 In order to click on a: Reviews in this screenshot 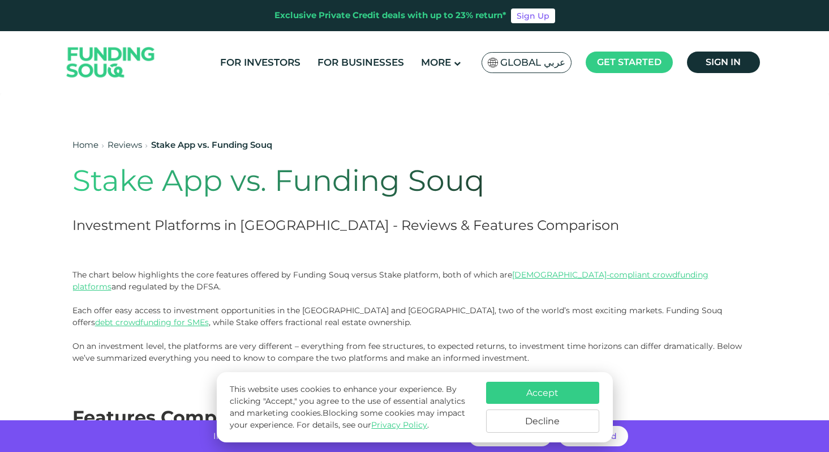, I will do `click(125, 144)`.